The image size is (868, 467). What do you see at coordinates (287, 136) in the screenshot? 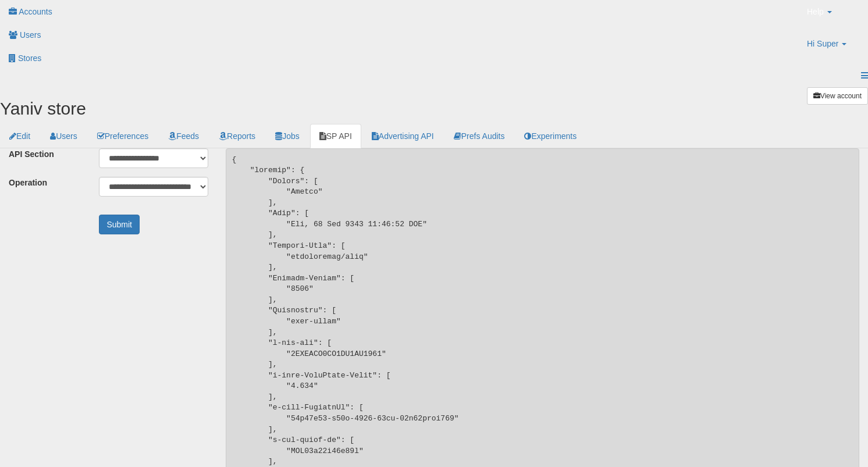
I see `a: Jobs` at bounding box center [287, 136].